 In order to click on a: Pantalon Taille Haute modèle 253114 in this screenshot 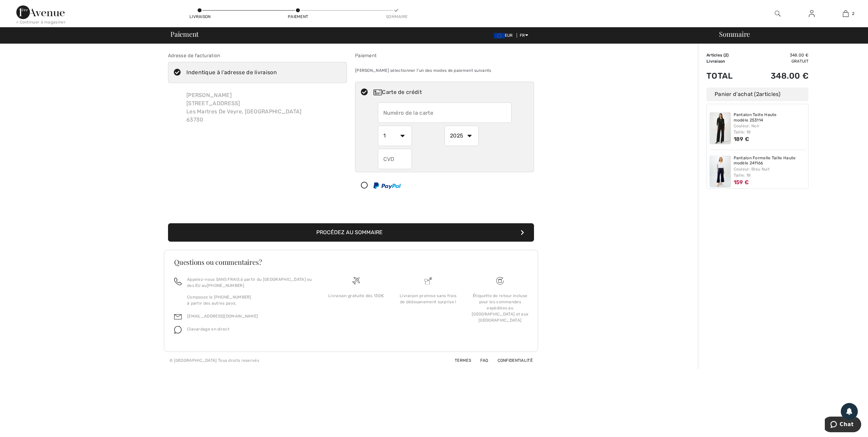, I will do `click(770, 118)`.